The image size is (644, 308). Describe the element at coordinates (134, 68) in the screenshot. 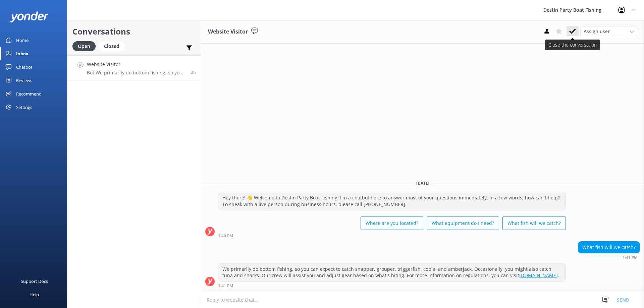

I see `a: Website VisitorBot:We primarily do bottom fishing, so you can expect to catch snapper, grouper, t...` at that location.